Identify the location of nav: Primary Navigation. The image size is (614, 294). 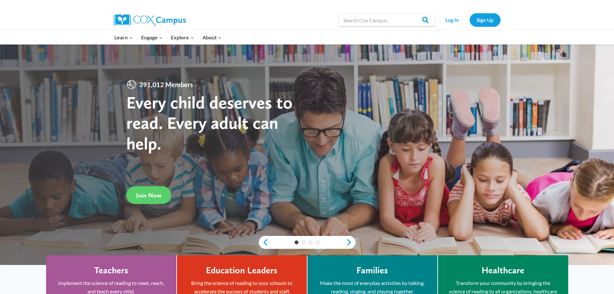
(168, 37).